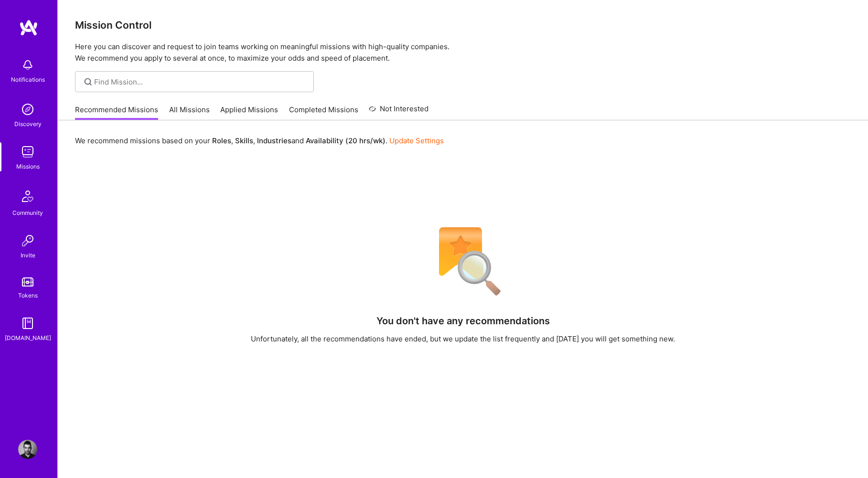  Describe the element at coordinates (28, 79) in the screenshot. I see `div: Notifications` at that location.